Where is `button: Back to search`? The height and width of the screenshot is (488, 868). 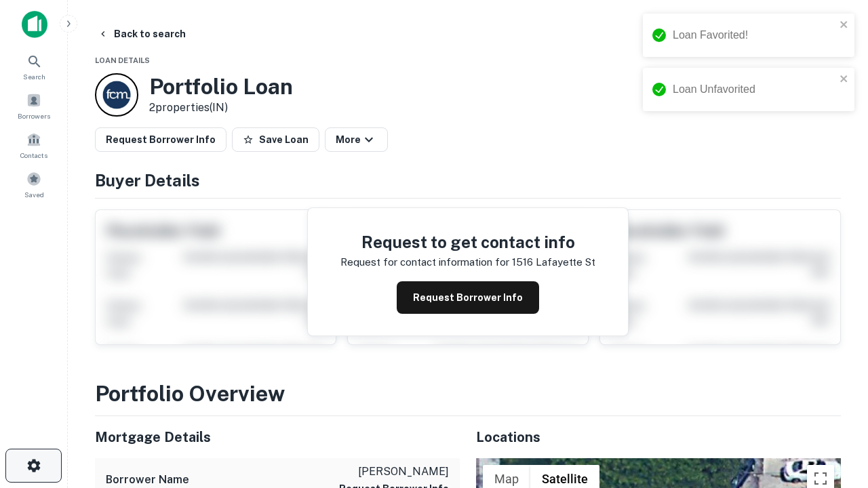
button: Back to search is located at coordinates (141, 34).